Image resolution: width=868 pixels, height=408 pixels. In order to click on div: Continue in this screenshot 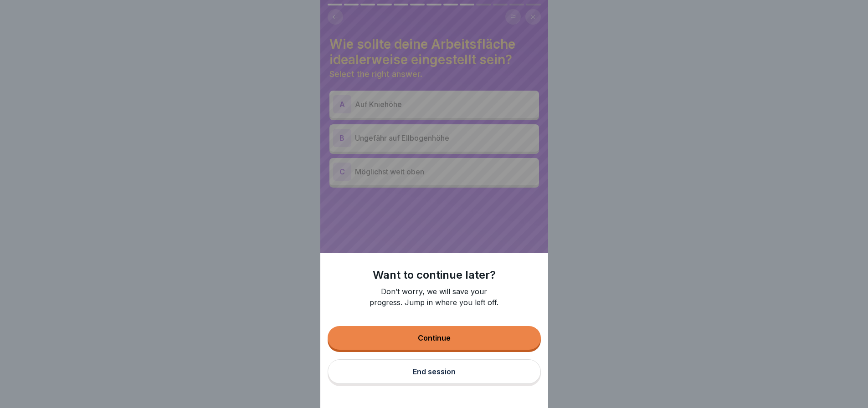, I will do `click(434, 338)`.